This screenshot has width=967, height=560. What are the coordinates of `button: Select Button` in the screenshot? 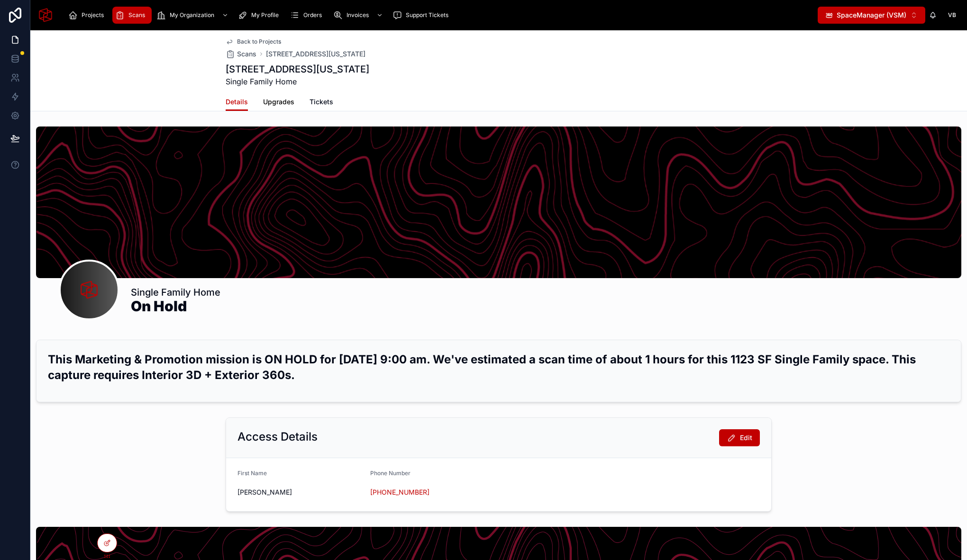 It's located at (871, 15).